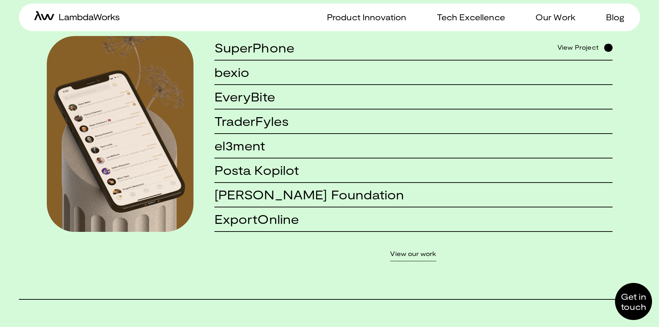  Describe the element at coordinates (252, 121) in the screenshot. I see `h5: TraderFyles` at that location.